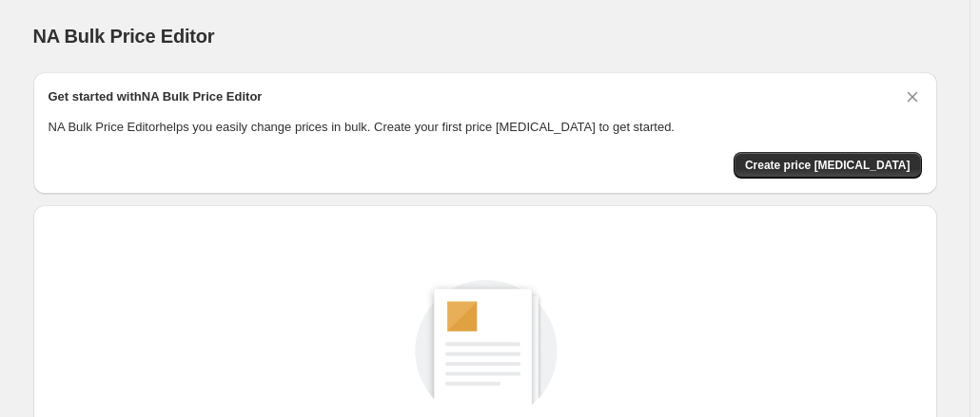  What do you see at coordinates (485, 128) in the screenshot?
I see `p: NA Bulk Price Editor helps you easily change prices in bulk. Create your first price [MEDICAL_DAT...` at bounding box center [485, 128].